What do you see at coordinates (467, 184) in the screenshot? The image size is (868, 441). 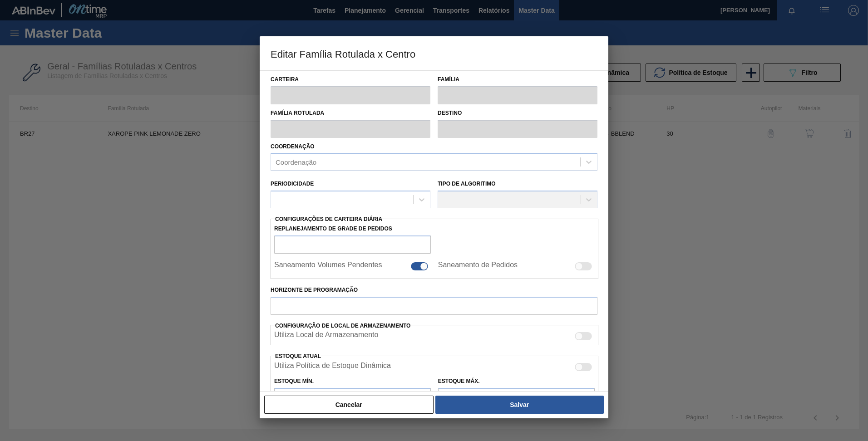 I see `label: Tipo de Algoritimo` at bounding box center [467, 184].